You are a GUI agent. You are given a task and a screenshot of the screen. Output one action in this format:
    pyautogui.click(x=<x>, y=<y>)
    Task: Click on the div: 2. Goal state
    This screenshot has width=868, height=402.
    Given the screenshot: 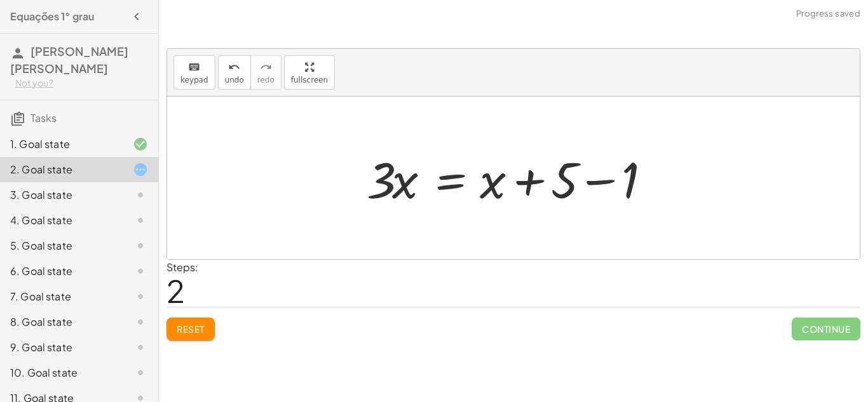 What is the action you would take?
    pyautogui.click(x=61, y=169)
    